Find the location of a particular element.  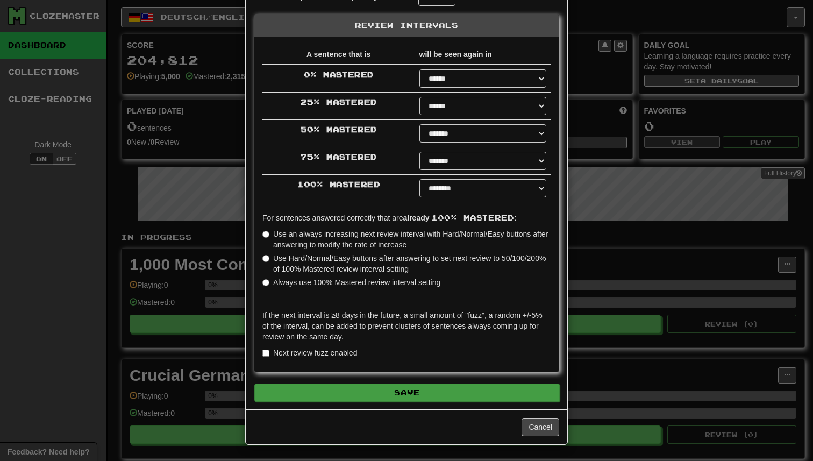

strong: already is located at coordinates (416, 218).